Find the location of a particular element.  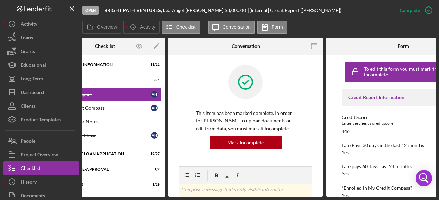

button: Grants is located at coordinates (41, 51).